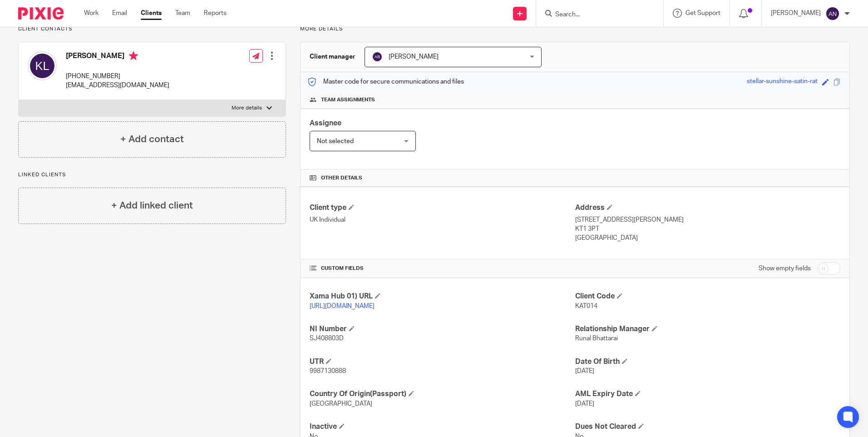 This screenshot has height=437, width=868. Describe the element at coordinates (708, 394) in the screenshot. I see `h4: AML Expiry Date` at that location.